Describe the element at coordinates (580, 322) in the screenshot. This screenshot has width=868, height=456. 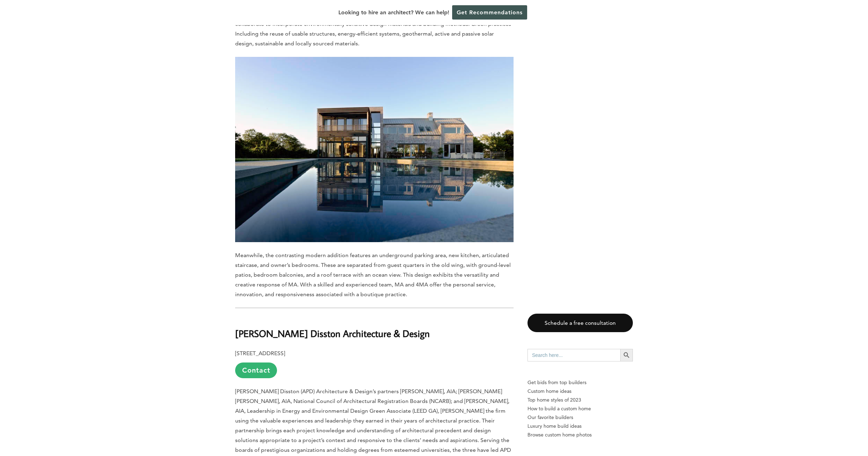
I see `a: Schedule a free consultation` at that location.